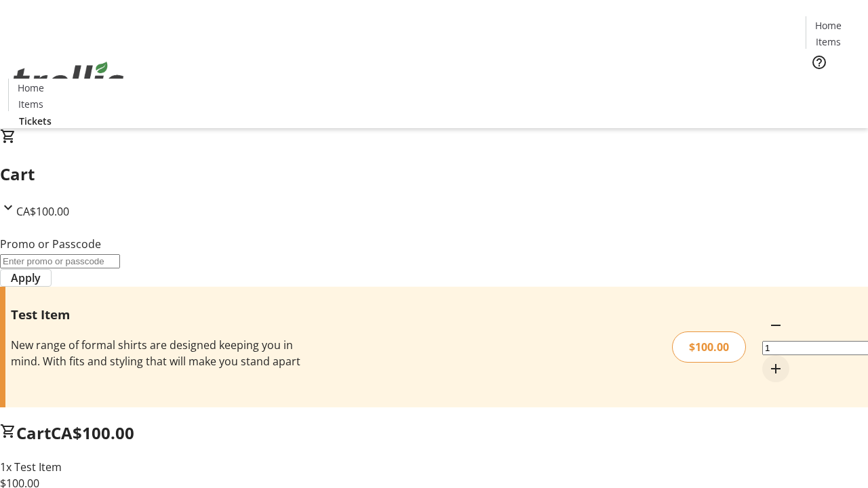 Image resolution: width=868 pixels, height=488 pixels. I want to click on div: New range of formal shirts are designed keeping you in mind. With fits and styling that will make..., so click(158, 353).